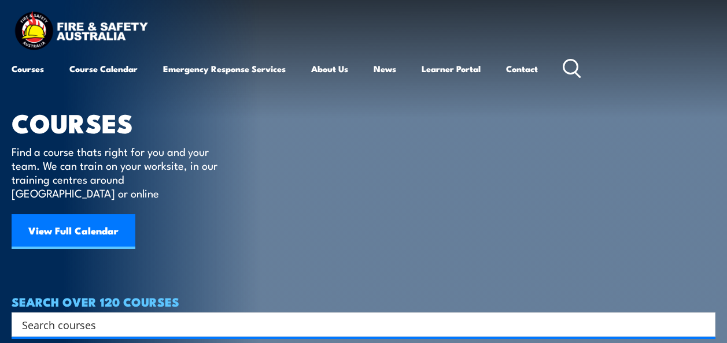  Describe the element at coordinates (103, 69) in the screenshot. I see `a: Course Calendar` at that location.